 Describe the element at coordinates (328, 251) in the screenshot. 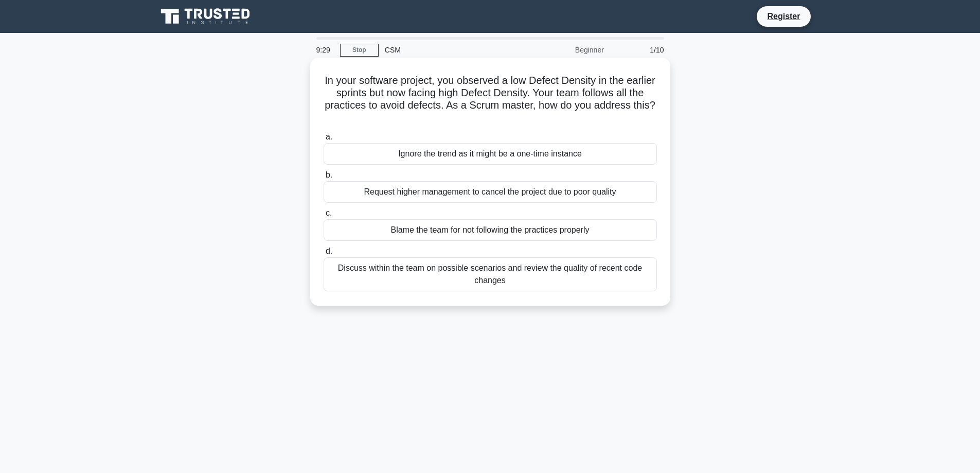

I see `span: d.` at that location.